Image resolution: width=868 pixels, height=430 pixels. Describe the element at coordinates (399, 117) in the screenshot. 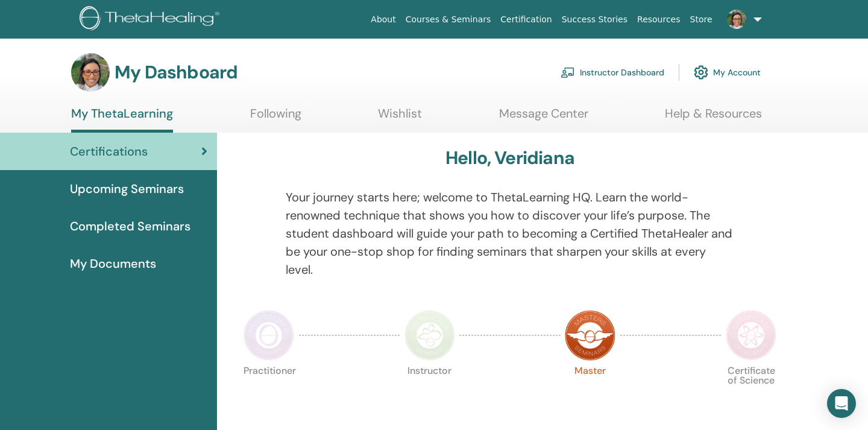

I see `a: Wishlist` at that location.